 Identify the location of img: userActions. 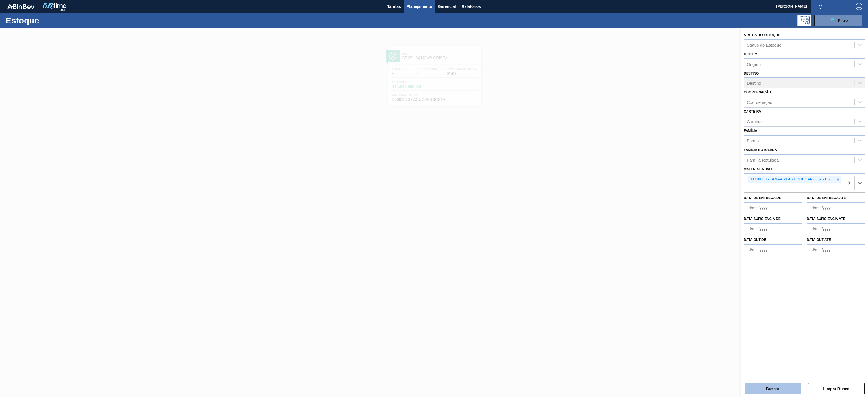
(841, 6).